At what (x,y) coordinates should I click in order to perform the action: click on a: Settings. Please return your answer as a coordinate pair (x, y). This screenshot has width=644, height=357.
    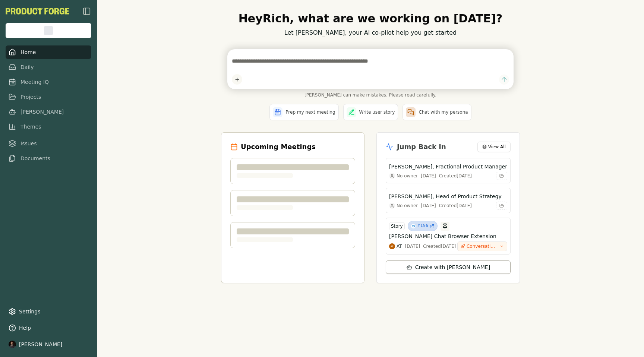
    Looking at the image, I should click on (48, 312).